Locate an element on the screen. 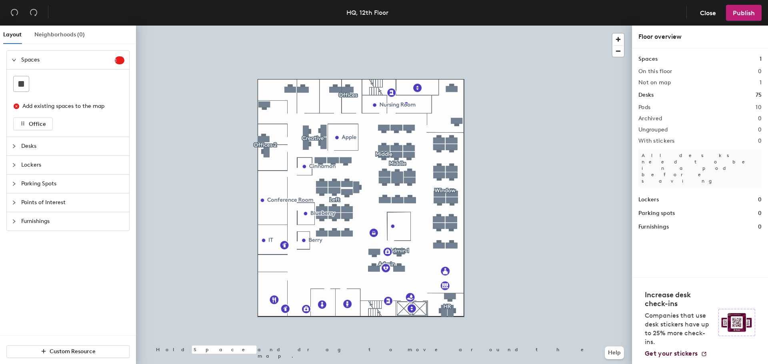 Image resolution: width=768 pixels, height=364 pixels. h1: Lockers is located at coordinates (648, 200).